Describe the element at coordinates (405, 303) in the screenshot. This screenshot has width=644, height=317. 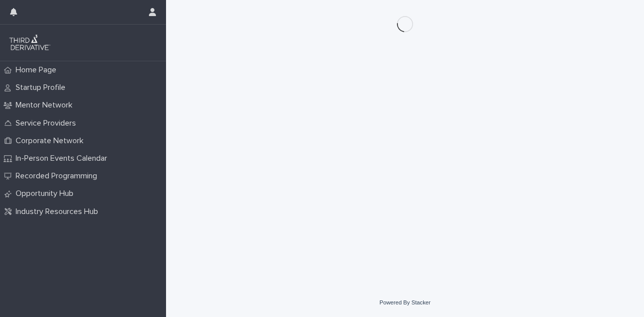
I see `a: Powered By Stacker` at that location.